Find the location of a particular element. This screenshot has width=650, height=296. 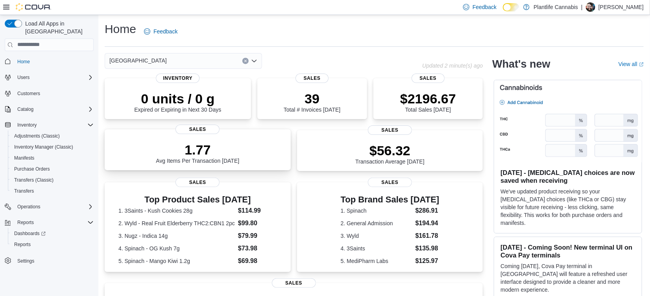

h2: What's new is located at coordinates (521, 64).